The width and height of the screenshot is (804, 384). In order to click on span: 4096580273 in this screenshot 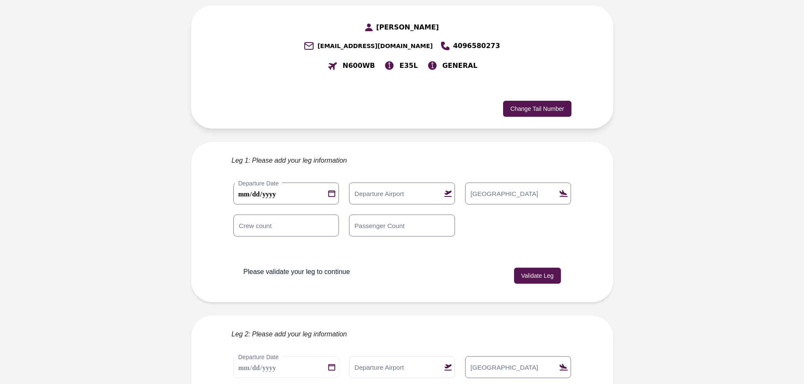, I will do `click(476, 46)`.